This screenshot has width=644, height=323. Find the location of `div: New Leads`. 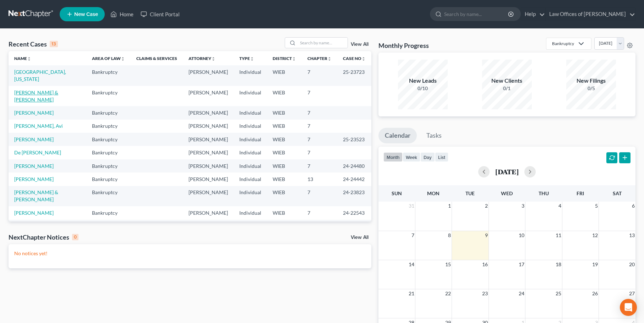

div: New Leads is located at coordinates (423, 81).